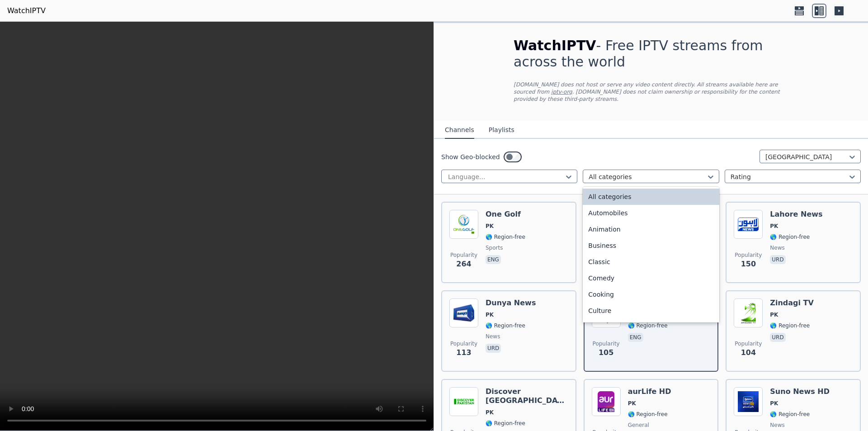  What do you see at coordinates (650, 197) in the screenshot?
I see `div: All categories` at bounding box center [650, 197].